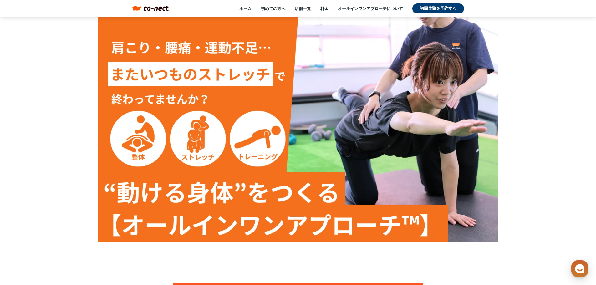 This screenshot has height=285, width=596. What do you see at coordinates (273, 8) in the screenshot?
I see `a: 初めての方へ` at bounding box center [273, 8].